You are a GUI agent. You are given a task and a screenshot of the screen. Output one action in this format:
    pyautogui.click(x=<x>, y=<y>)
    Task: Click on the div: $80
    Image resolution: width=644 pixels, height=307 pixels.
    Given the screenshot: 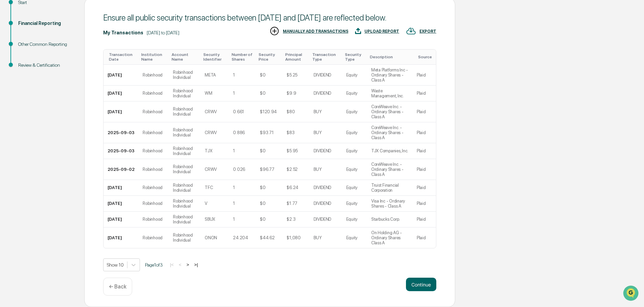 What is the action you would take?
    pyautogui.click(x=290, y=112)
    